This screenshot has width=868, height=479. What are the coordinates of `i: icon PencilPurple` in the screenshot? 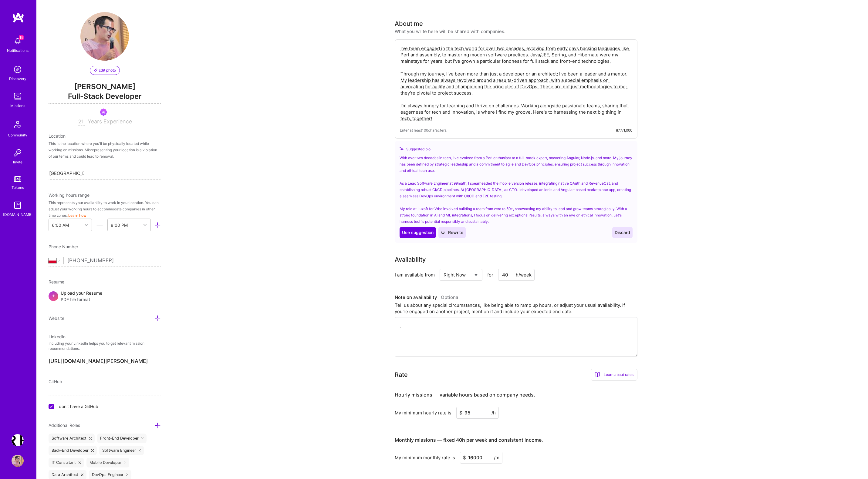 It's located at (96, 70).